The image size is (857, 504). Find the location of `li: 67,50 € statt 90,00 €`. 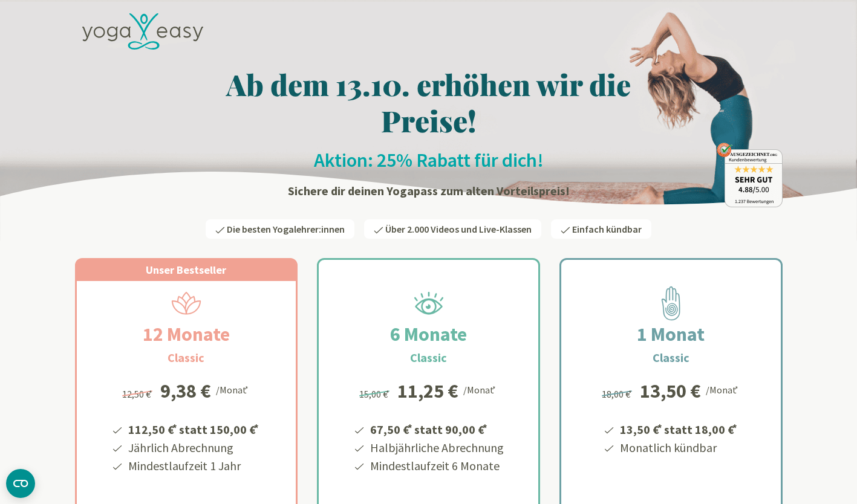

li: 67,50 € statt 90,00 € is located at coordinates (436, 429).